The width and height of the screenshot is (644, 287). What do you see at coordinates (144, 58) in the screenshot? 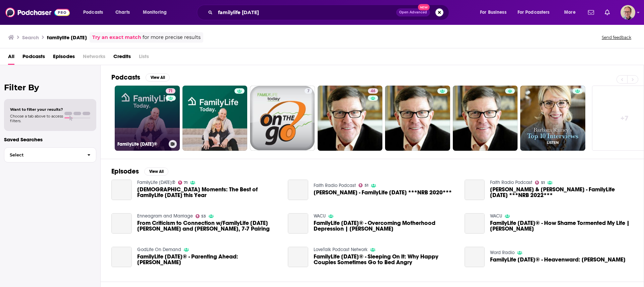
I see `span: Lists` at bounding box center [144, 58].